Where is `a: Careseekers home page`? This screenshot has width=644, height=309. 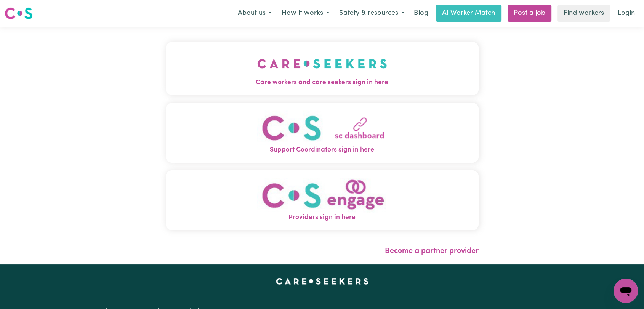 a: Careseekers home page is located at coordinates (322, 281).